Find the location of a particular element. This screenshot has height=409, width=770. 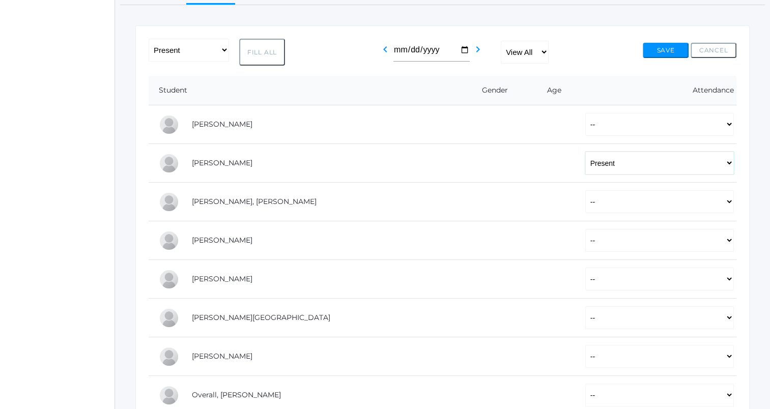

button: Save is located at coordinates (665, 50).